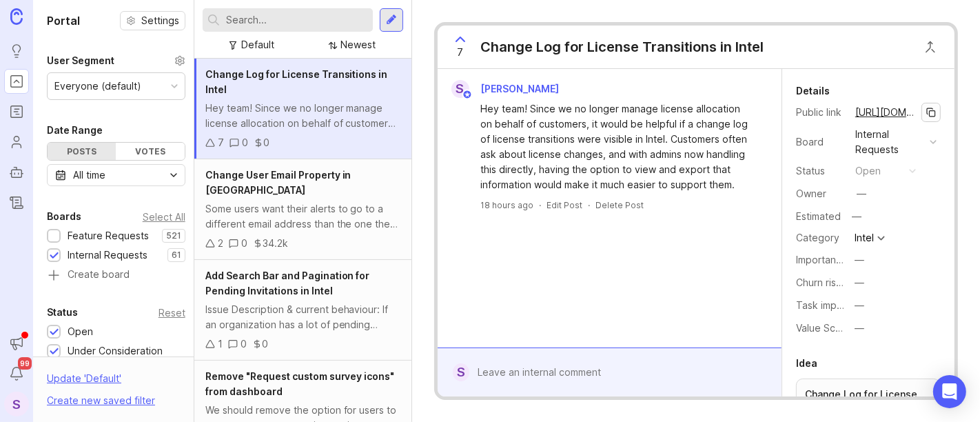 This screenshot has width=980, height=422. Describe the element at coordinates (220, 344) in the screenshot. I see `div: 1` at that location.